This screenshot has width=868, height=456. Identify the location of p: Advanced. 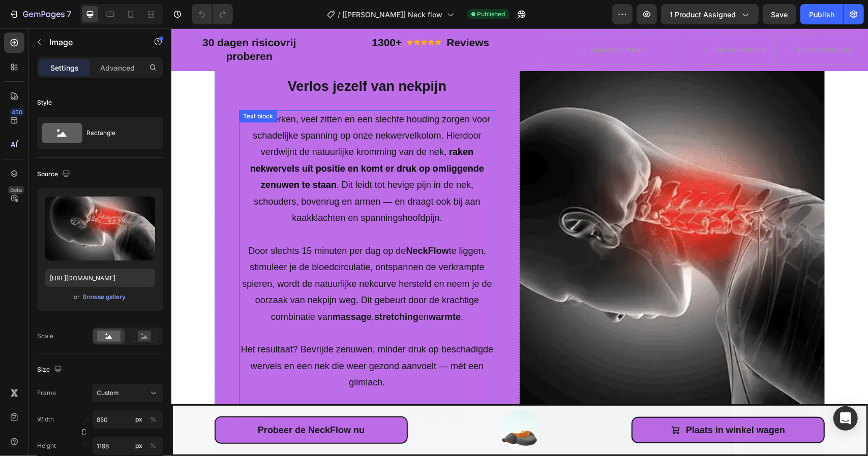
(117, 67).